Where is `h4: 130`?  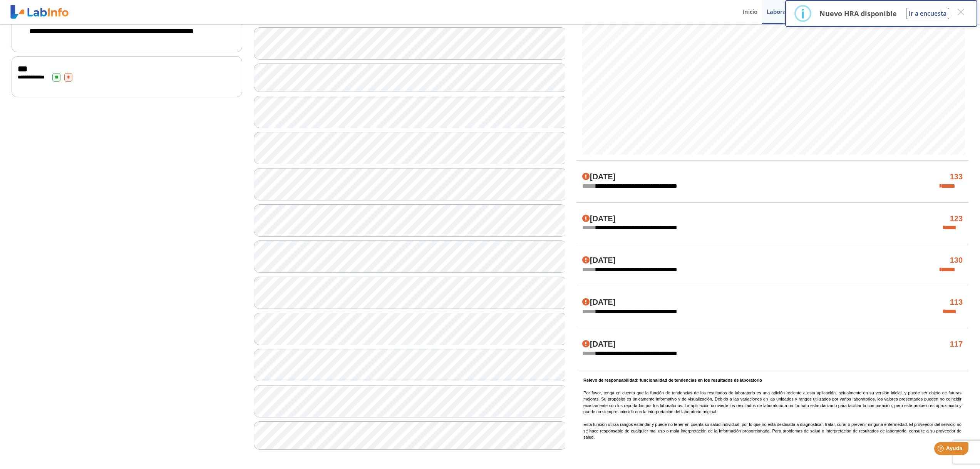 h4: 130 is located at coordinates (956, 260).